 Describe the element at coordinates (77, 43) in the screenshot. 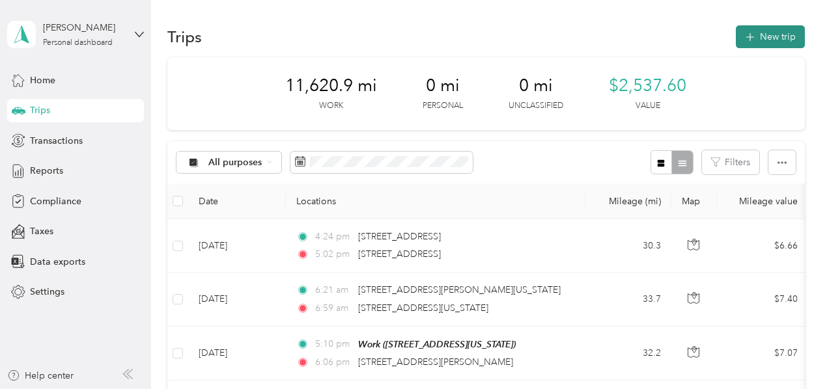

I see `div: Personal dashboard` at that location.